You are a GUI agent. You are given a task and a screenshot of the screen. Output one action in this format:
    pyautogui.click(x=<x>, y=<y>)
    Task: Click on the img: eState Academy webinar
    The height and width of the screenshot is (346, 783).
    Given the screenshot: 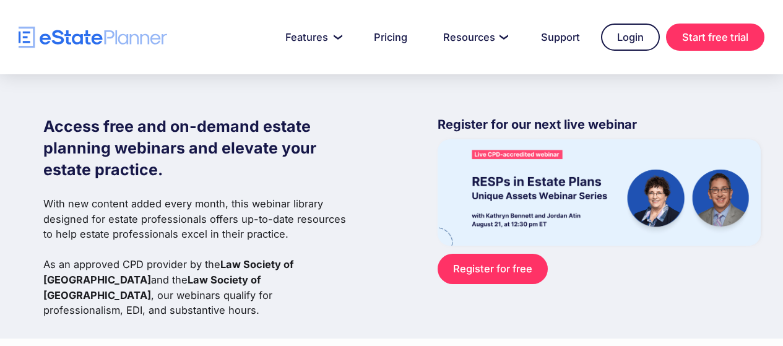 What is the action you would take?
    pyautogui.click(x=599, y=192)
    